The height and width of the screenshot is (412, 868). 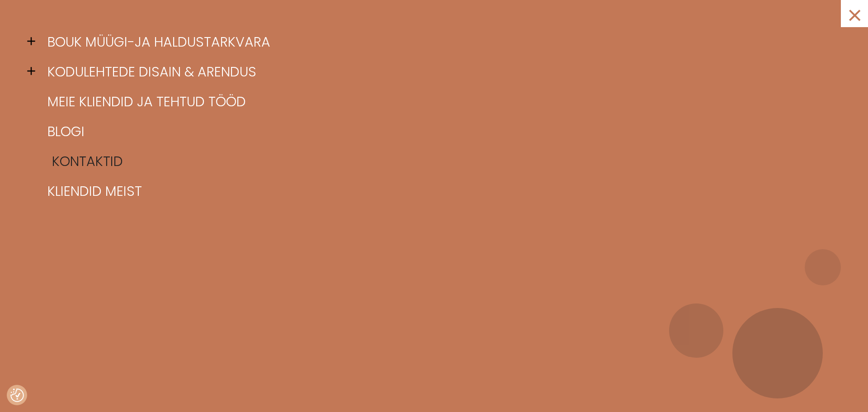 What do you see at coordinates (441, 42) in the screenshot?
I see `a: BOUK müügi-ja haldustarkvara` at bounding box center [441, 42].